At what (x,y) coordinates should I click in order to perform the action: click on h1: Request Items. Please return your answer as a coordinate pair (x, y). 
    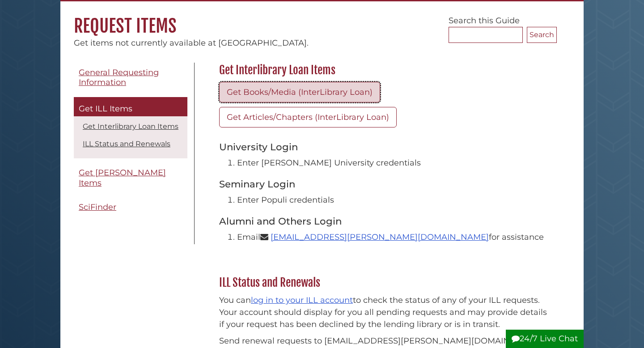
    Looking at the image, I should click on (322, 19).